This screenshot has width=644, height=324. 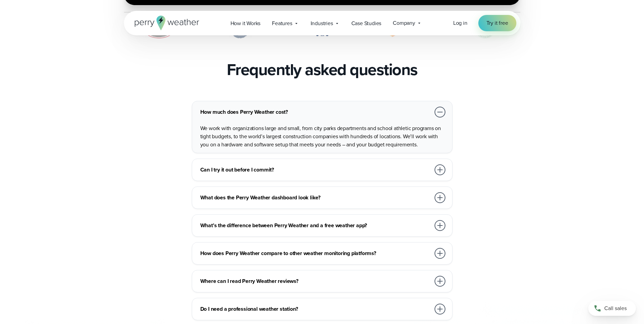 What do you see at coordinates (460, 23) in the screenshot?
I see `a: Log in` at bounding box center [460, 23].